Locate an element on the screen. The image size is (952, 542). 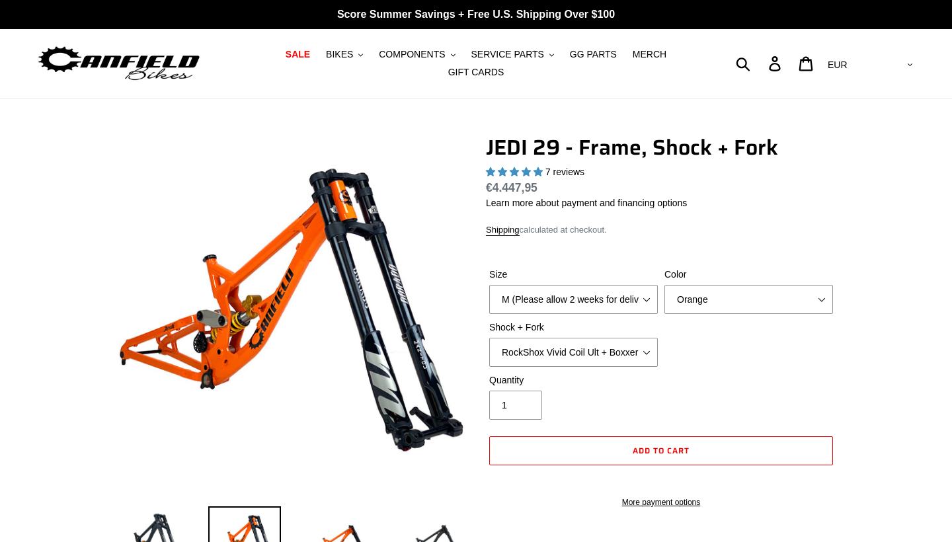
button: SERVICE PARTS is located at coordinates (512, 54).